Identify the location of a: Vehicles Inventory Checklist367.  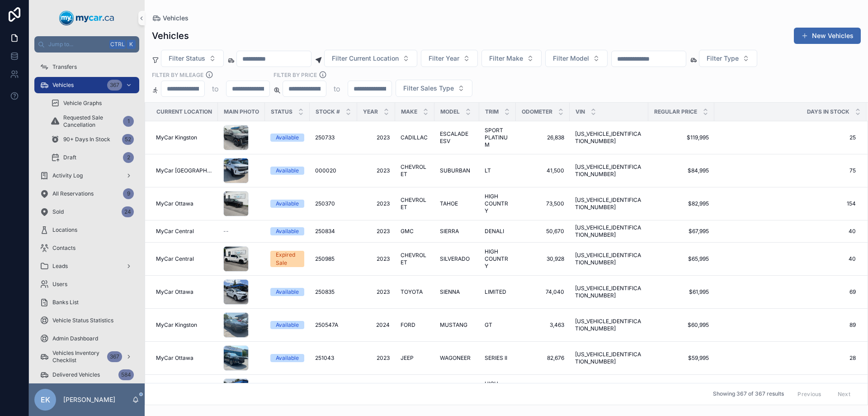
(87, 356).